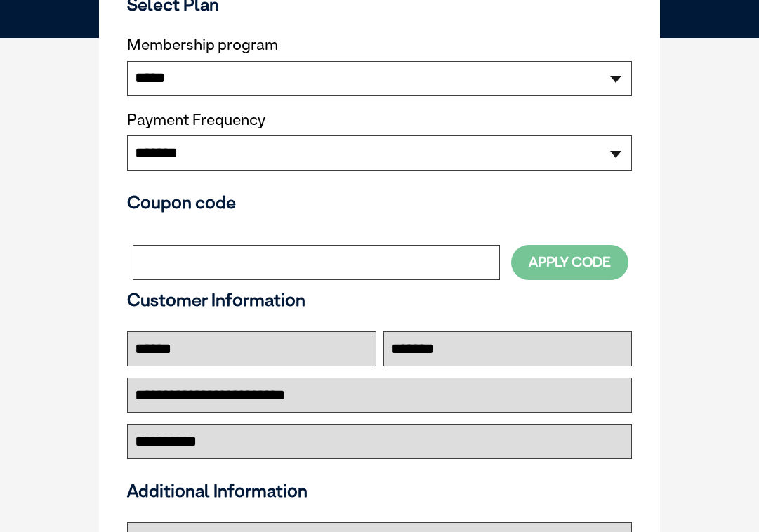 The height and width of the screenshot is (532, 759). Describe the element at coordinates (379, 202) in the screenshot. I see `h3: Coupon code` at that location.